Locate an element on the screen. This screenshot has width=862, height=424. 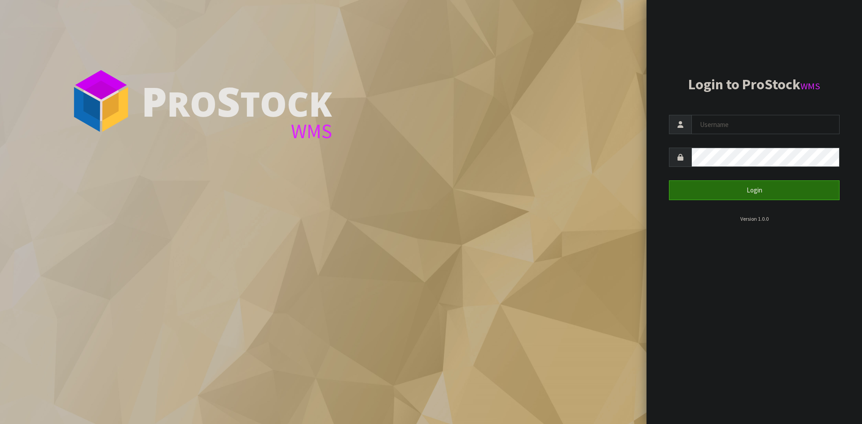
h2: Login to ProStock is located at coordinates (754, 84).